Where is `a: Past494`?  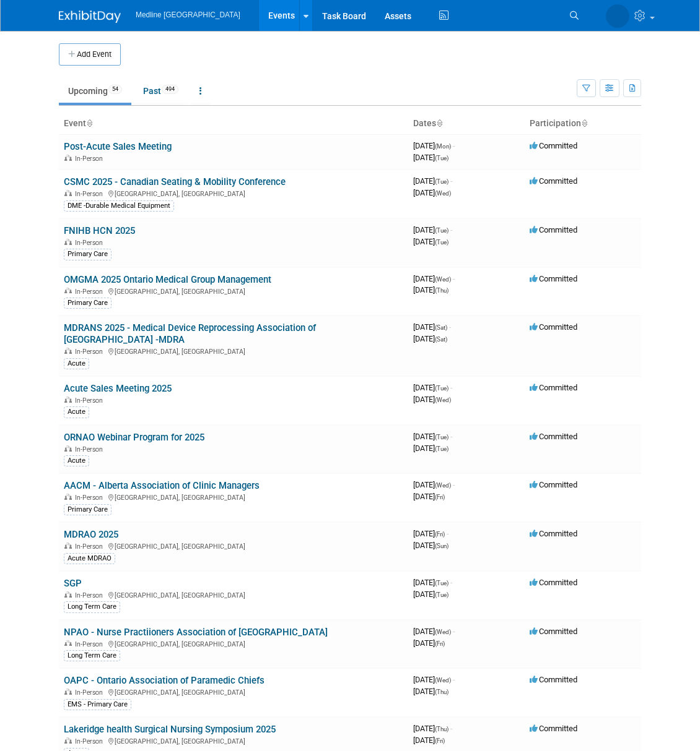
a: Past494 is located at coordinates (161, 91).